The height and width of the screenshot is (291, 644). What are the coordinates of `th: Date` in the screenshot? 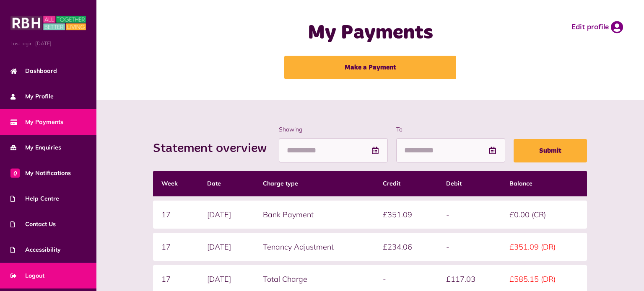 It's located at (226, 184).